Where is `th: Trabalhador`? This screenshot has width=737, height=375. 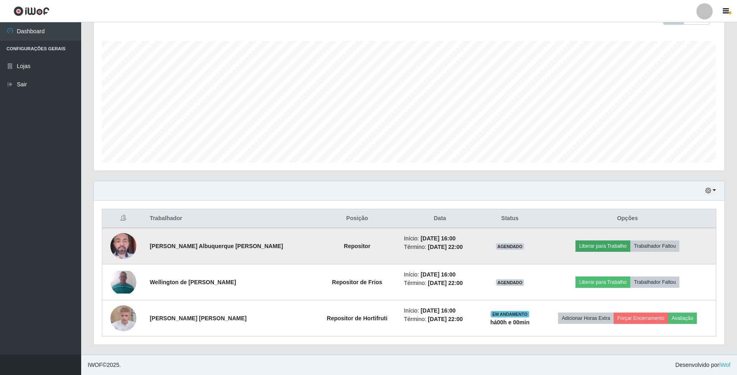
th: Trabalhador is located at coordinates (230, 219).